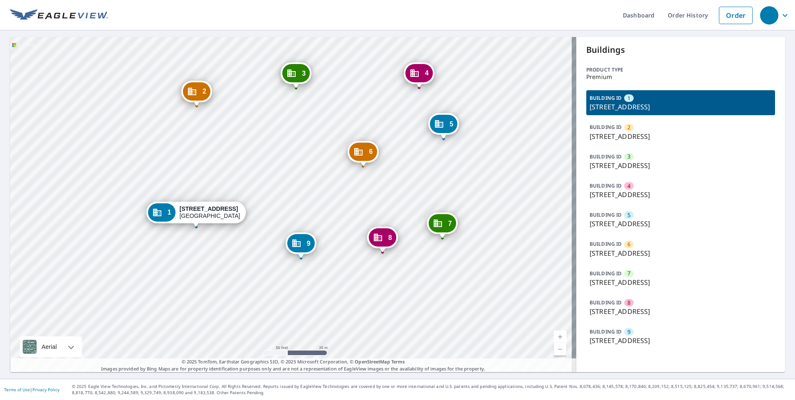  Describe the element at coordinates (442, 225) in the screenshot. I see `div: Dropped pin, building 7, Commercial property, 400 Lexington Ct Largo, FL 33771` at that location.